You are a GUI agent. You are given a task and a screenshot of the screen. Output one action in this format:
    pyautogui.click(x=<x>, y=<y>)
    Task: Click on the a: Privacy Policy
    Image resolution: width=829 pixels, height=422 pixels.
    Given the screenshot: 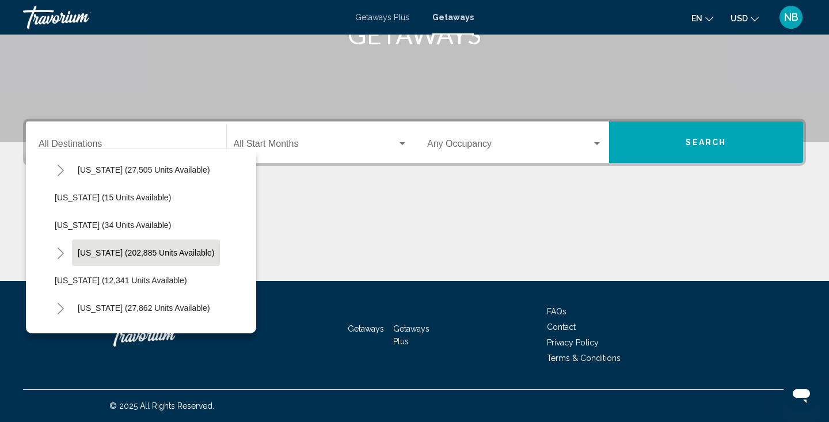 What is the action you would take?
    pyautogui.click(x=573, y=343)
    